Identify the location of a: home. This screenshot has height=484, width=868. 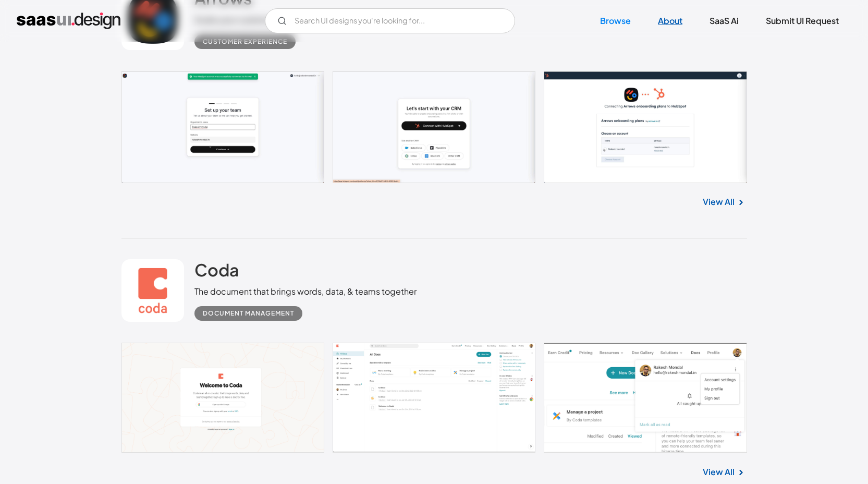
(69, 21).